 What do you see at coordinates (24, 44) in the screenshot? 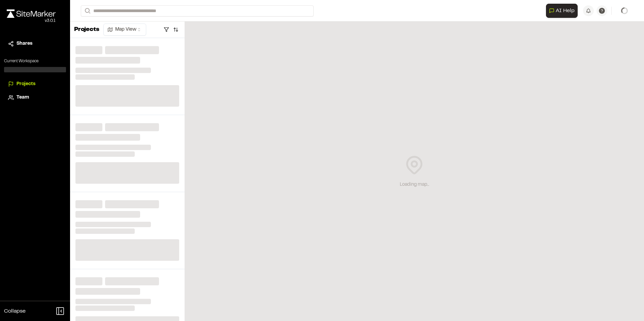
I see `span: Shares` at bounding box center [24, 44].